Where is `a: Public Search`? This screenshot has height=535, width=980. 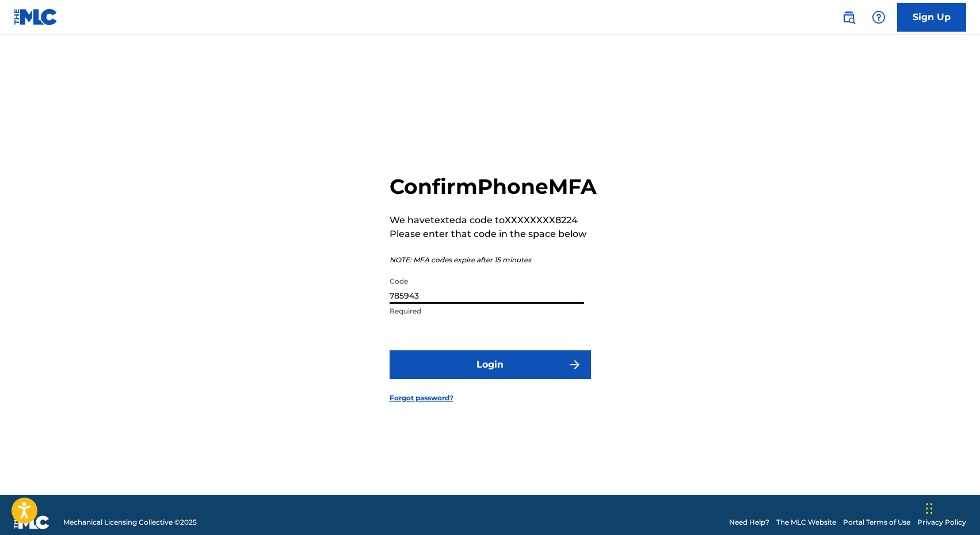 a: Public Search is located at coordinates (849, 17).